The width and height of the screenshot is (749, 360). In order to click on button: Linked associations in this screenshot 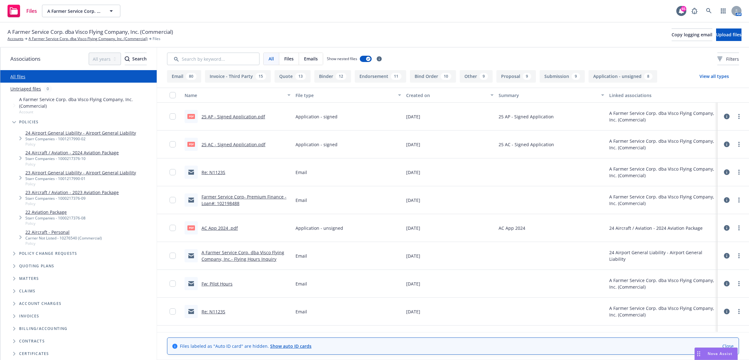, I will do `click(662, 95)`.